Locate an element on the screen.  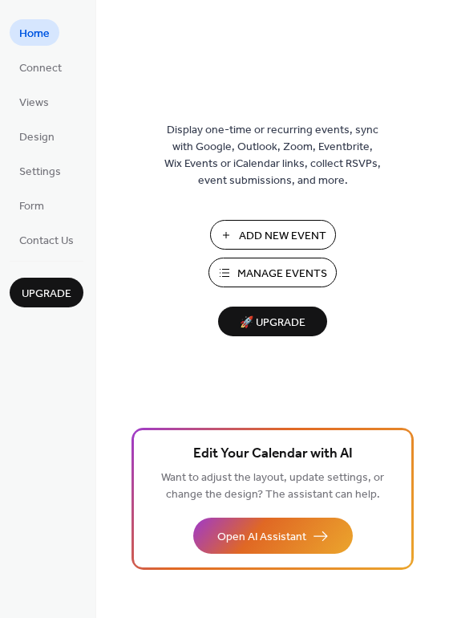
span: Connect is located at coordinates (40, 68).